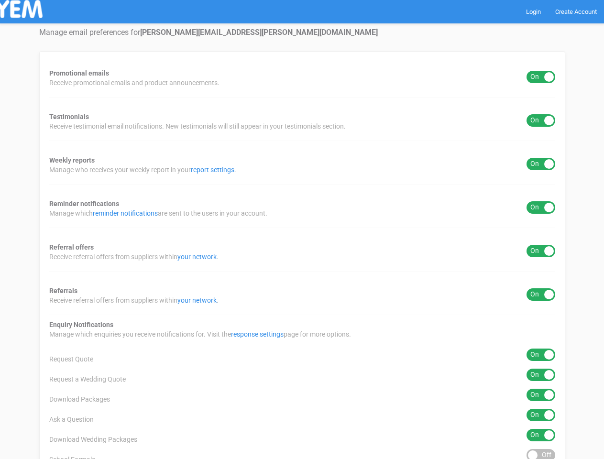 This screenshot has width=604, height=459. What do you see at coordinates (71, 359) in the screenshot?
I see `span: Request Quote` at bounding box center [71, 359].